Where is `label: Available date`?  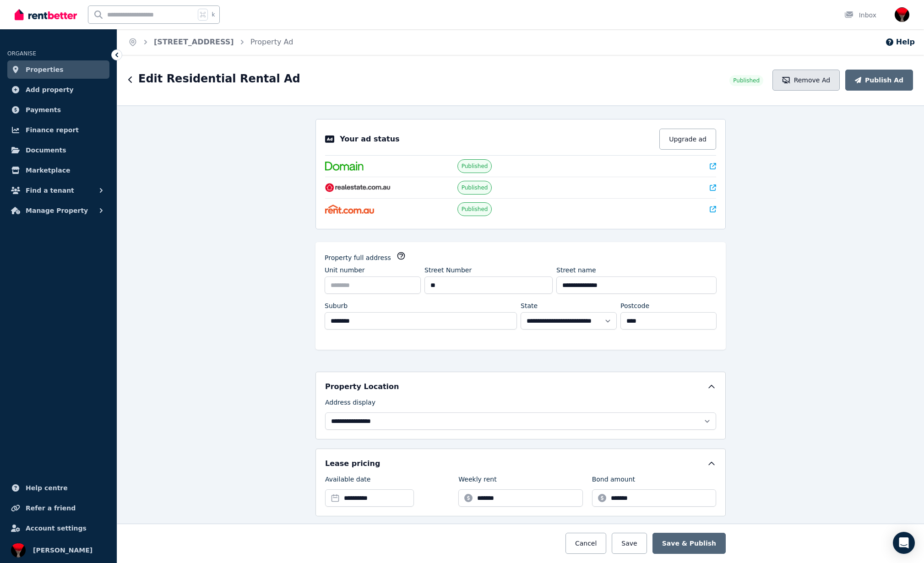
label: Available date is located at coordinates (348, 481).